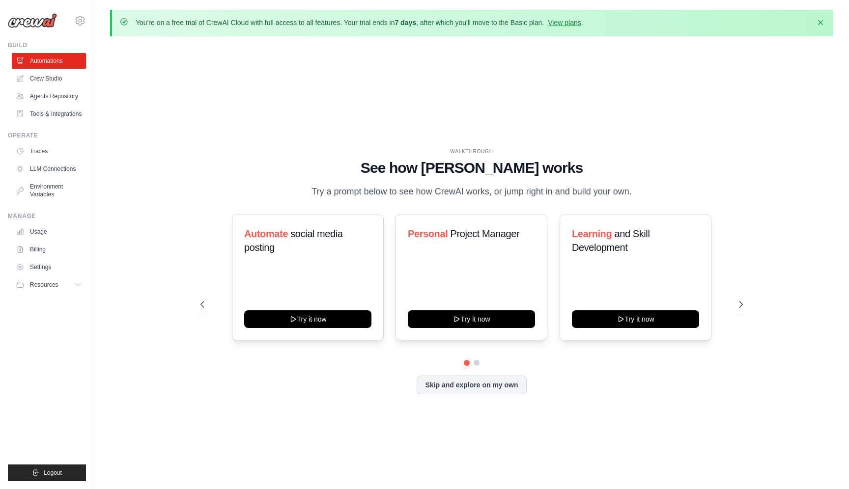 The height and width of the screenshot is (489, 849). I want to click on button: Resources, so click(49, 285).